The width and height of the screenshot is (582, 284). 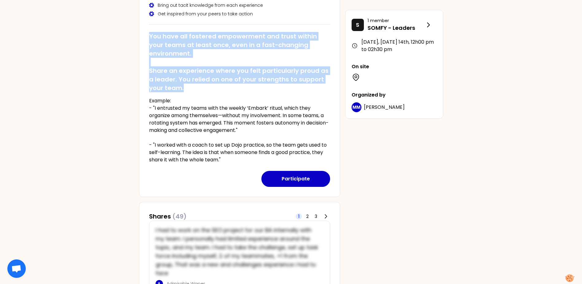 I want to click on p: S, so click(x=358, y=25).